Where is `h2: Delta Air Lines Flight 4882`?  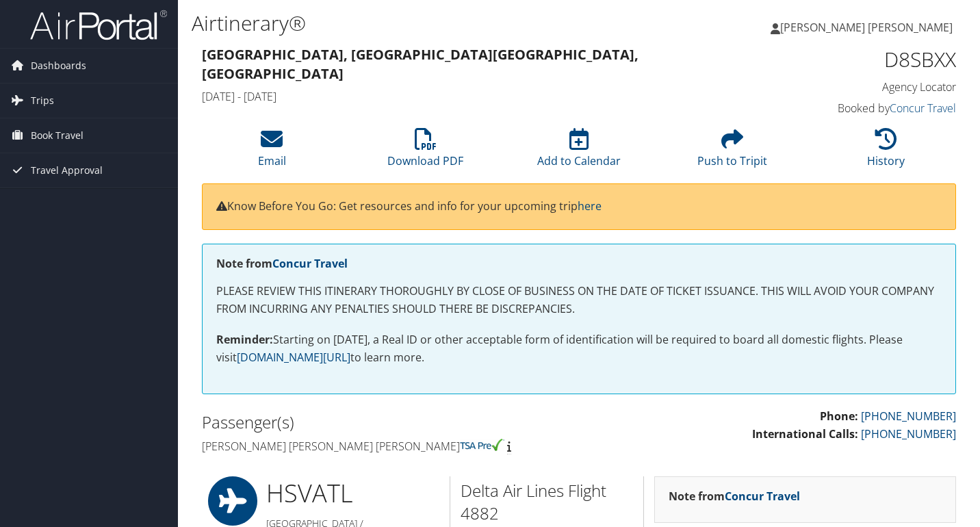
h2: Delta Air Lines Flight 4882 is located at coordinates (547, 502).